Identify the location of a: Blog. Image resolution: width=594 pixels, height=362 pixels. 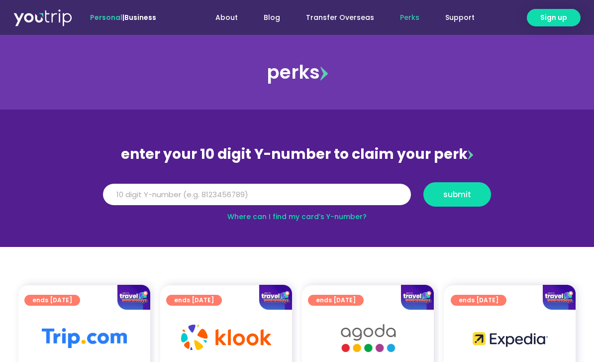
(272, 17).